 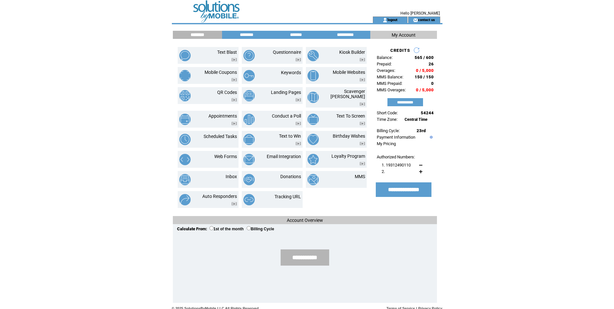 I want to click on span: 150 / 150, so click(x=424, y=77).